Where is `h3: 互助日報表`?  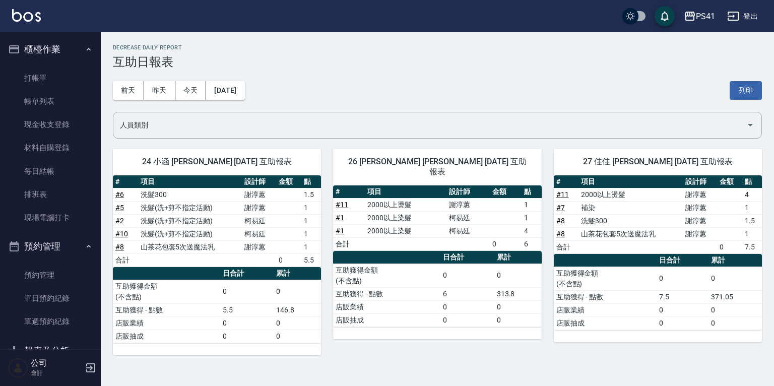 h3: 互助日報表 is located at coordinates (437, 62).